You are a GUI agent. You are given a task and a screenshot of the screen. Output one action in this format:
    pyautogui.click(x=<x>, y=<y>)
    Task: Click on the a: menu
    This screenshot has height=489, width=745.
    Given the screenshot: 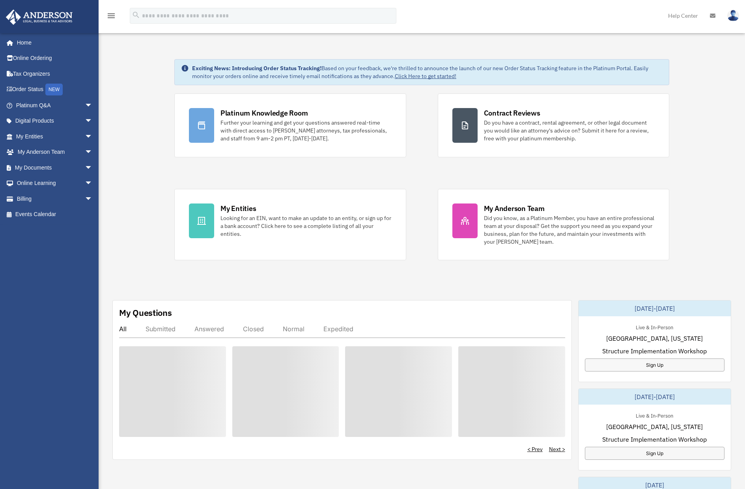 What is the action you would take?
    pyautogui.click(x=111, y=17)
    